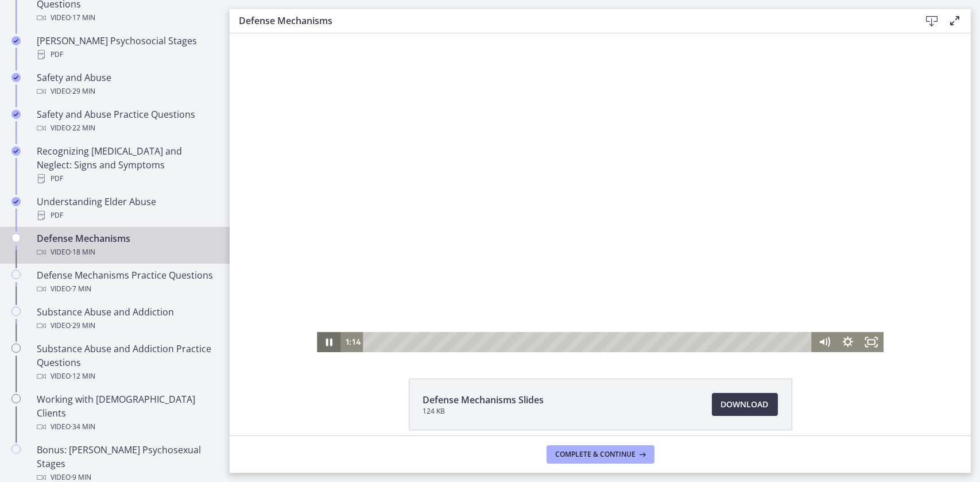  What do you see at coordinates (360, 308) in the screenshot?
I see `div: Playbar` at bounding box center [360, 308].